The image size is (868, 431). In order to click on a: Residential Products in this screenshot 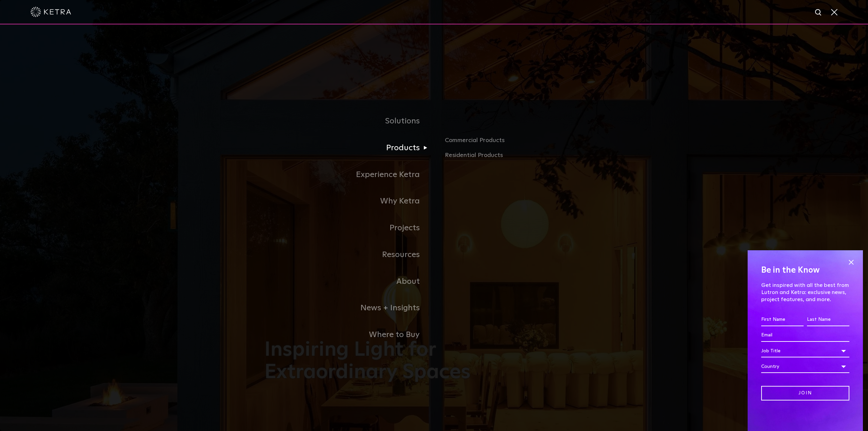, I will do `click(525, 155)`.